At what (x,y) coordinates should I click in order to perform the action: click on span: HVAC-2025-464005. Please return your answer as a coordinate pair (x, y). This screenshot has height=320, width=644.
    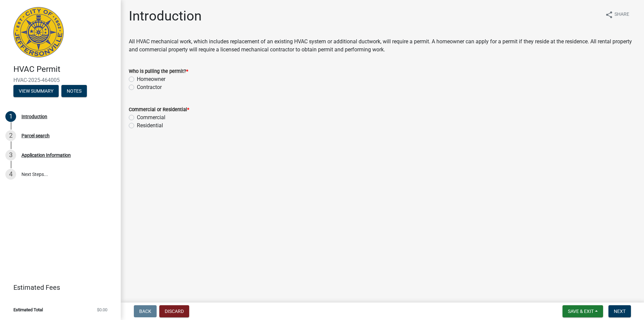
    Looking at the image, I should click on (60, 80).